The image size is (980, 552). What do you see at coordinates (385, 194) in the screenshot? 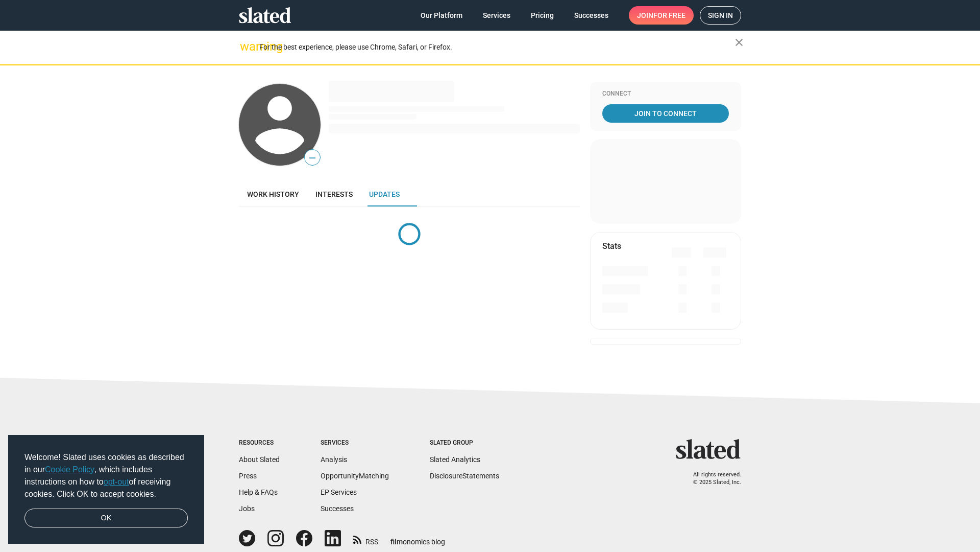
I see `span: Updates` at bounding box center [385, 194].